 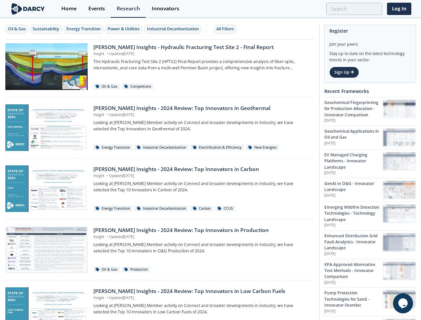 What do you see at coordinates (17, 29) in the screenshot?
I see `button: Oil & Gas` at bounding box center [17, 29].